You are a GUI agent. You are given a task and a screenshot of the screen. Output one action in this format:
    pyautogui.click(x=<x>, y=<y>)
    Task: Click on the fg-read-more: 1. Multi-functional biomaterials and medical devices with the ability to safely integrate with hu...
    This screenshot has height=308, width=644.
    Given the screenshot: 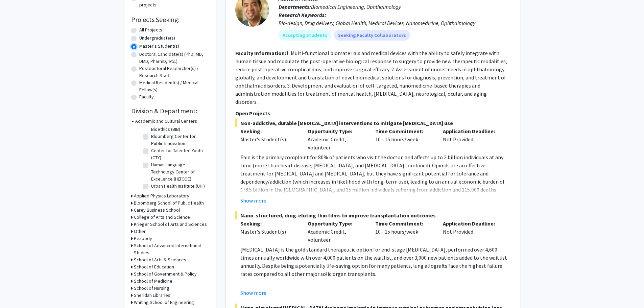 What is the action you would take?
    pyautogui.click(x=371, y=78)
    